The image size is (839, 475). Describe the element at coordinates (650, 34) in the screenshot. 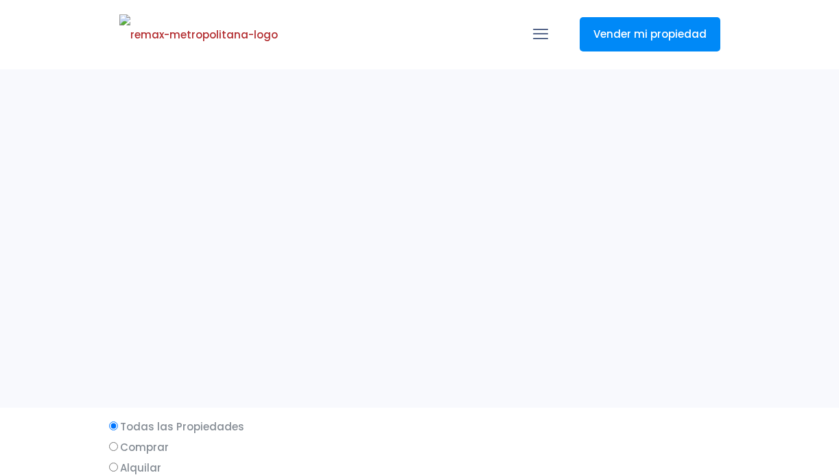

I see `a: Vender mi propiedad` at that location.